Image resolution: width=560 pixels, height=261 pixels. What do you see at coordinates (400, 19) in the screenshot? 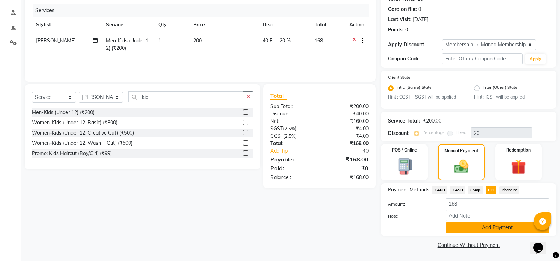
I see `div: Last Visit:` at bounding box center [400, 19].